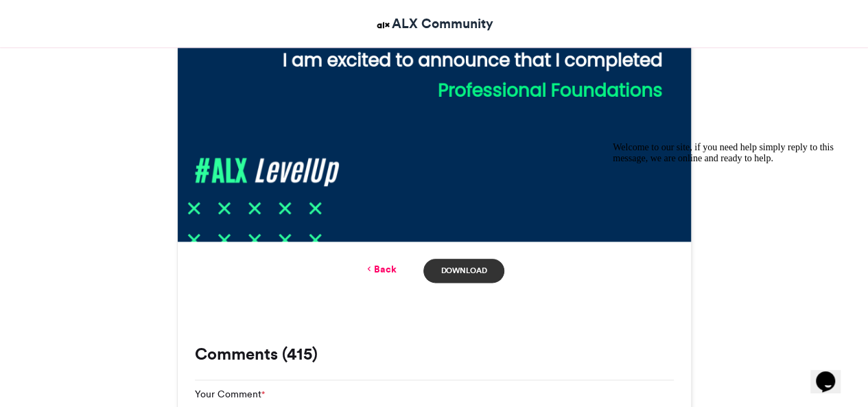 The width and height of the screenshot is (868, 407). Describe the element at coordinates (463, 271) in the screenshot. I see `a: Download` at that location.